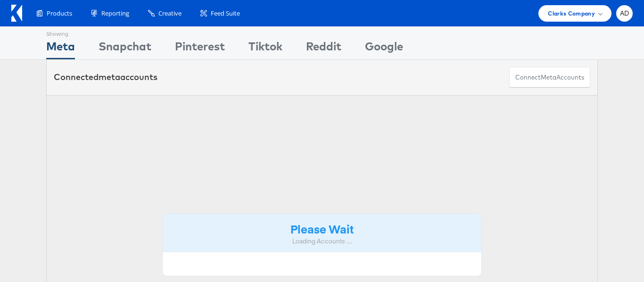 Image resolution: width=644 pixels, height=282 pixels. I want to click on span: Products, so click(59, 13).